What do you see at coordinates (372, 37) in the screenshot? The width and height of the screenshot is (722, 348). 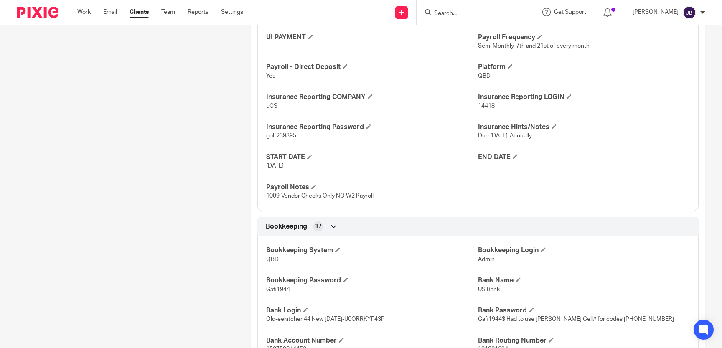 I see `h4: UI PAYMENT` at bounding box center [372, 37].